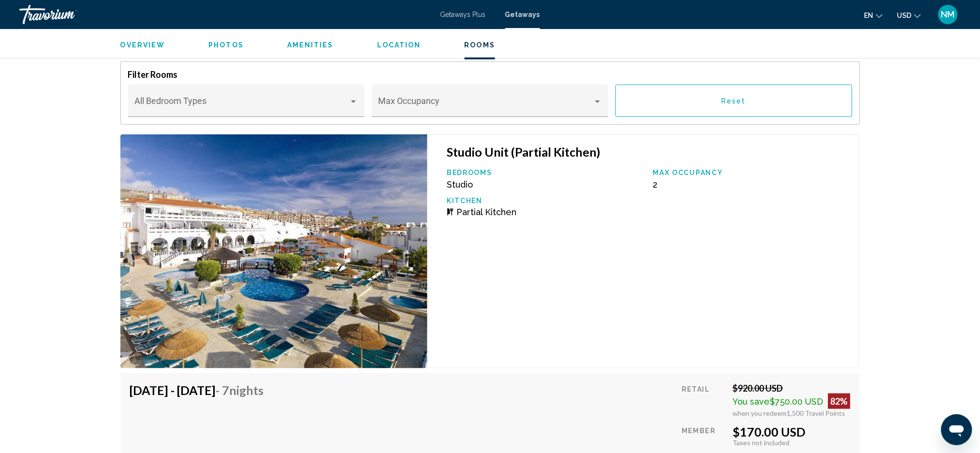 This screenshot has width=980, height=453. What do you see at coordinates (796, 401) in the screenshot?
I see `span: $750.00 USD` at bounding box center [796, 401].